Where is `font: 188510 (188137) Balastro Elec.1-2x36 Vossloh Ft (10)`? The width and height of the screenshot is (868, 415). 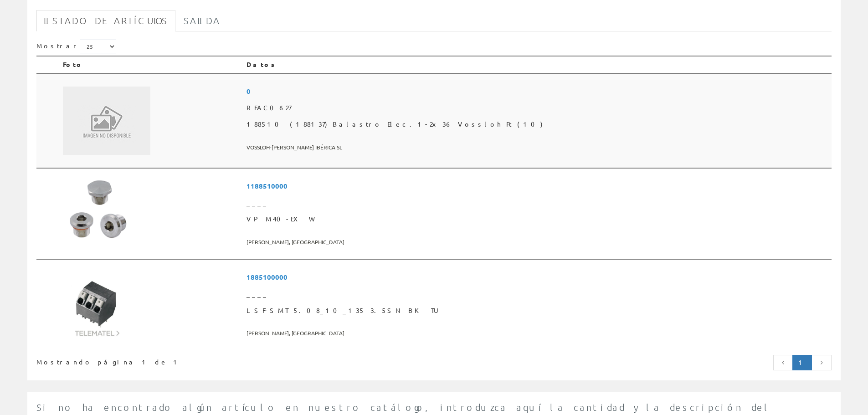 font: 188510 (188137) Balastro Elec.1-2x36 Vossloh Ft (10) is located at coordinates (395, 124).